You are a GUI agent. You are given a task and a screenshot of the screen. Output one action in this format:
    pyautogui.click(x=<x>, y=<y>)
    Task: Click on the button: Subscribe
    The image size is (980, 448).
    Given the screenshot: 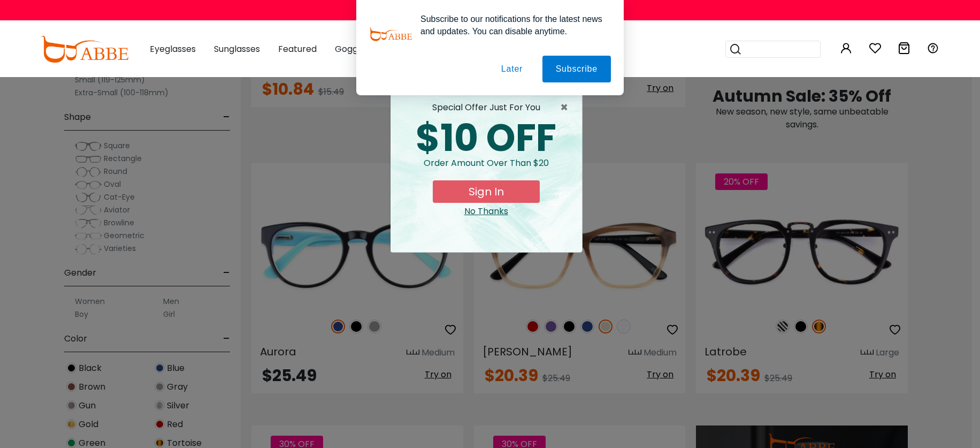 What is the action you would take?
    pyautogui.click(x=577, y=69)
    